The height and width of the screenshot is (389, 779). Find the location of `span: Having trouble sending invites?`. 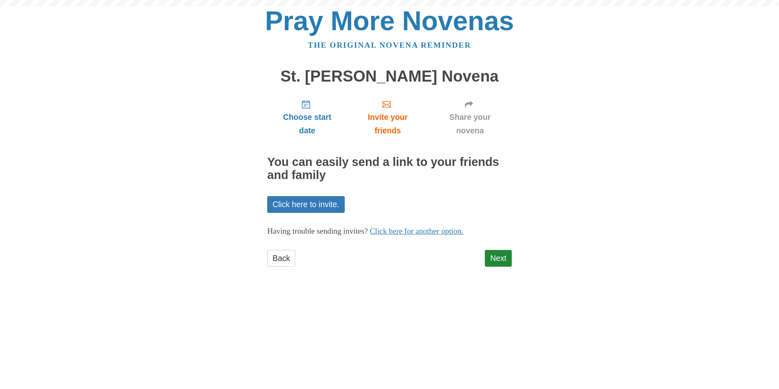

span: Having trouble sending invites? is located at coordinates (317, 231).